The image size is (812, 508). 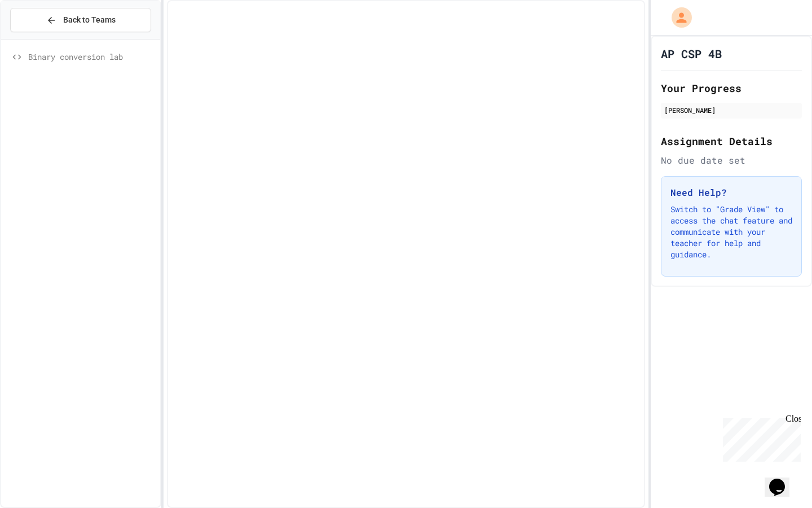 What do you see at coordinates (81, 20) in the screenshot?
I see `button: Back to Teams` at bounding box center [81, 20].